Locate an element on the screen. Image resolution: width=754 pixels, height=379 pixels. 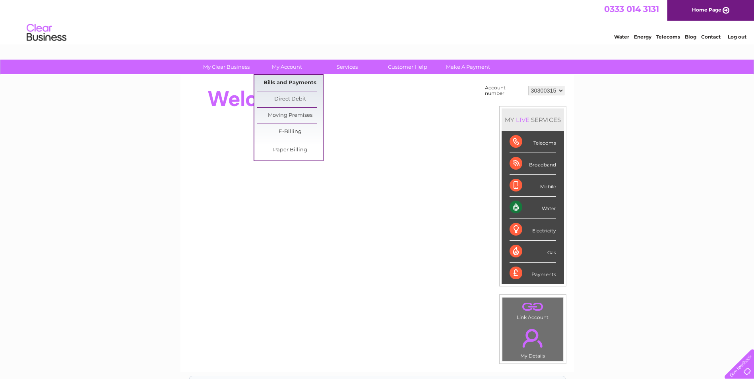
a: Contact is located at coordinates (711, 37).